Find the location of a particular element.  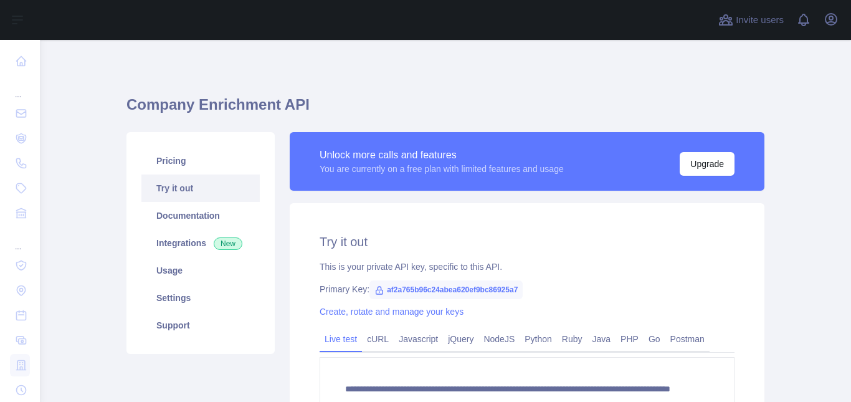

a: Python is located at coordinates (538, 339).